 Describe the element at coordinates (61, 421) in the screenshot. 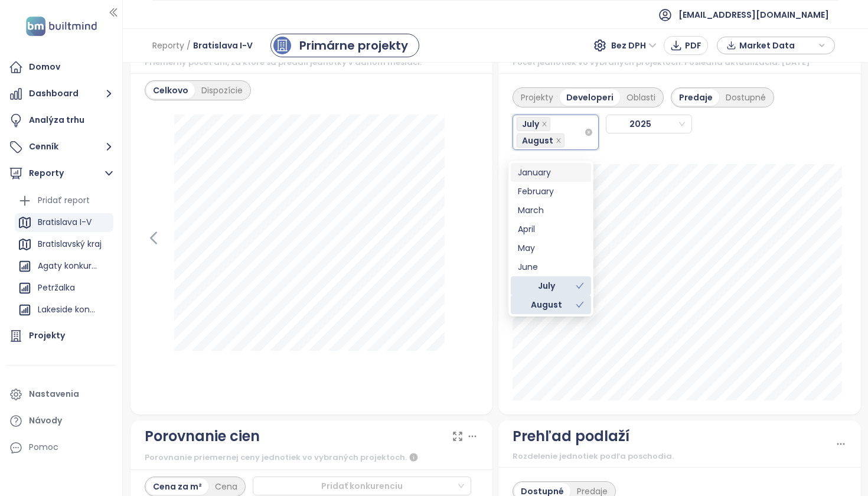

I see `a: Návody` at that location.